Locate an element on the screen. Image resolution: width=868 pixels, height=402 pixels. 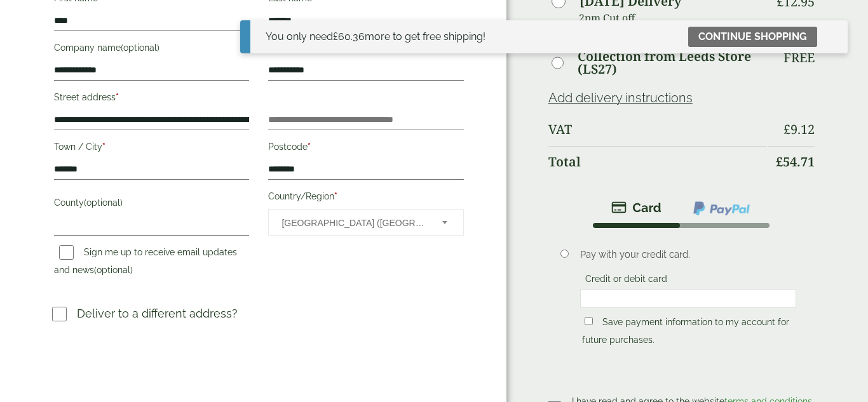
div: You only need more to get free shipping! is located at coordinates (375, 37).